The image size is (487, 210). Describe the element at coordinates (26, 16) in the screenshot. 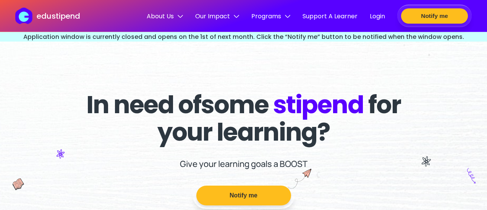

I see `img: edustipend logo` at that location.